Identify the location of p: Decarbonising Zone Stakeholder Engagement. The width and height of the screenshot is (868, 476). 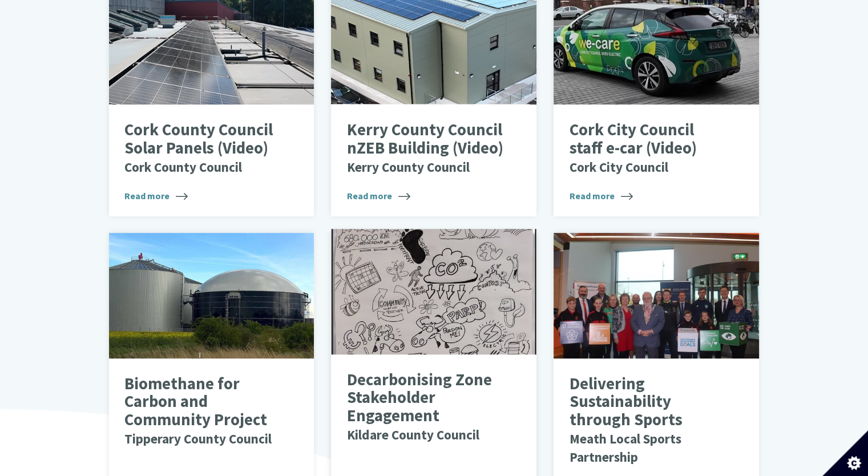
(425, 407).